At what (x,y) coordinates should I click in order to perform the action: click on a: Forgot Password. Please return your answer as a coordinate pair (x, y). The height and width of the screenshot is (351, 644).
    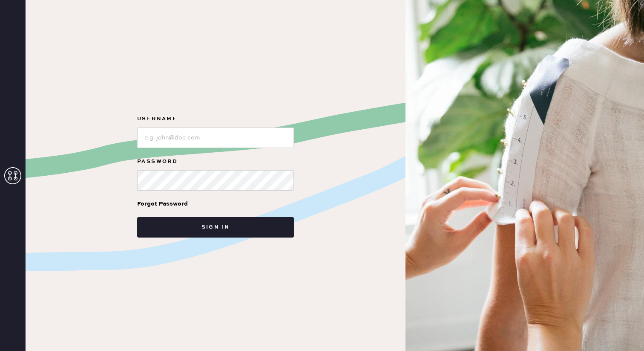
    Looking at the image, I should click on (162, 204).